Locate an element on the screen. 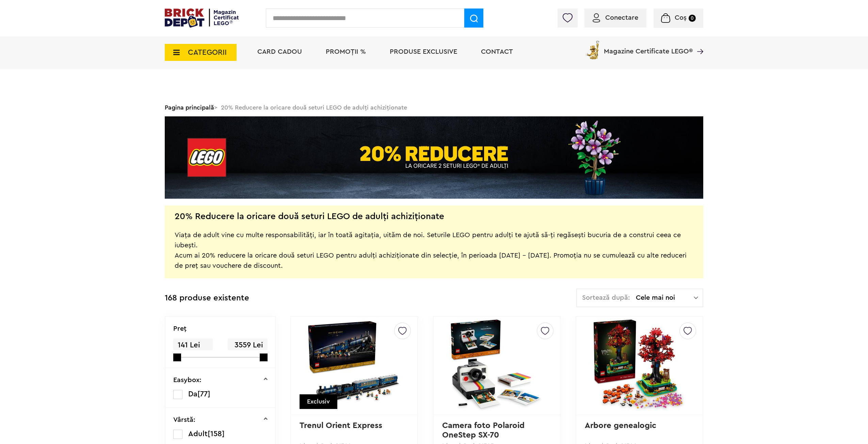 The height and width of the screenshot is (444, 868). a: Pagina principală is located at coordinates (189, 108).